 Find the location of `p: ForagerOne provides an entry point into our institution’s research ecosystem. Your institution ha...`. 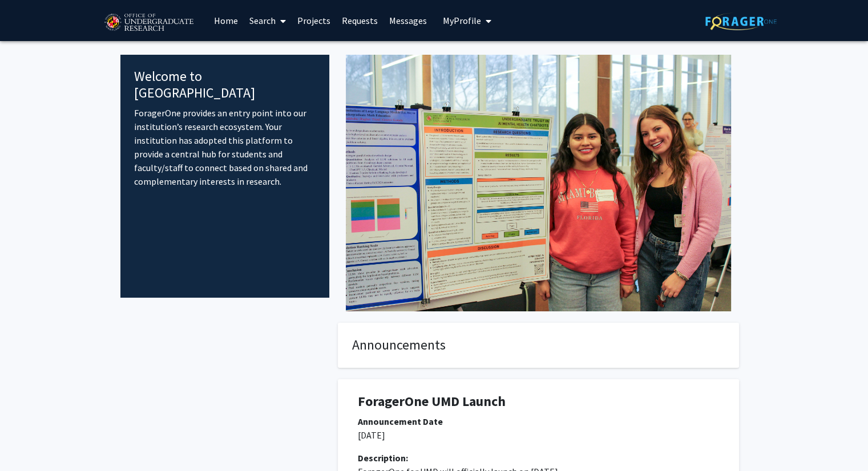

p: ForagerOne provides an entry point into our institution’s research ecosystem. Your institution ha... is located at coordinates (225, 147).